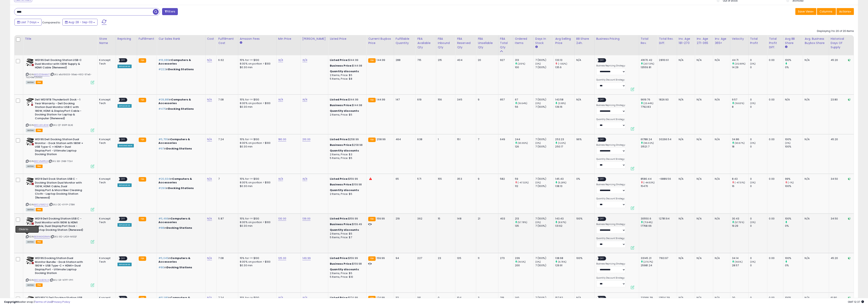  I want to click on div: Inv. Age 181-270, so click(686, 41).